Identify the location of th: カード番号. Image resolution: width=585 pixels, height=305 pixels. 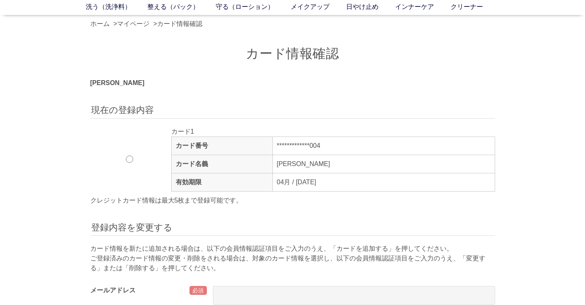
(222, 145).